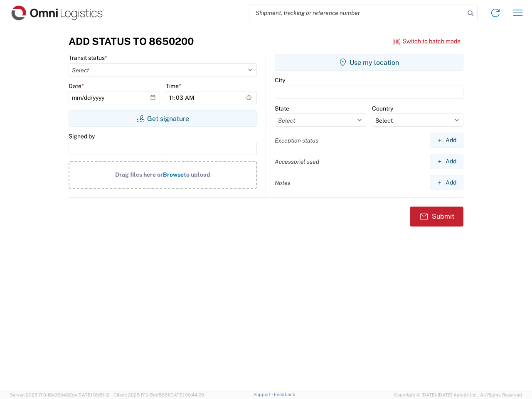 This screenshot has height=399, width=532. Describe the element at coordinates (282, 108) in the screenshot. I see `label: State` at that location.